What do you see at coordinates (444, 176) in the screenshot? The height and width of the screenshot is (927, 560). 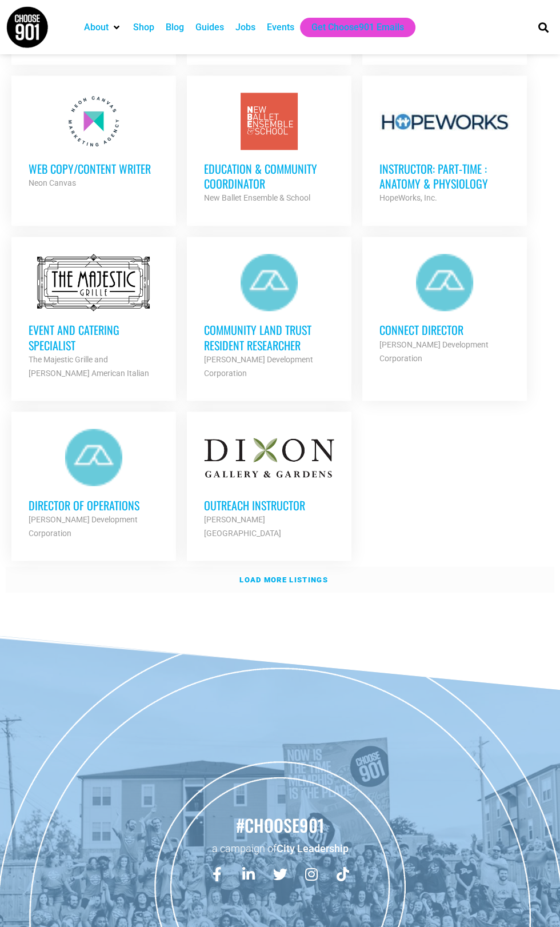 I see `h3: Instructor: Part-Time : Anatomy & Physiology` at bounding box center [444, 176].